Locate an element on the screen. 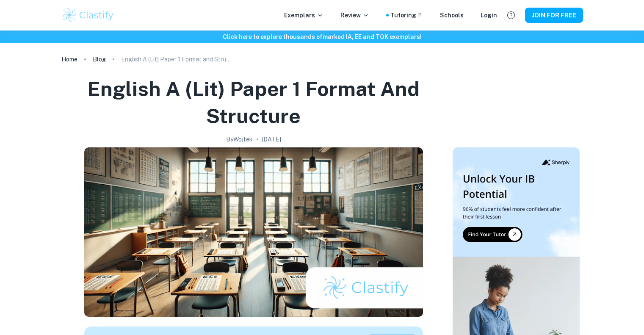  a: Schools is located at coordinates (452, 15).